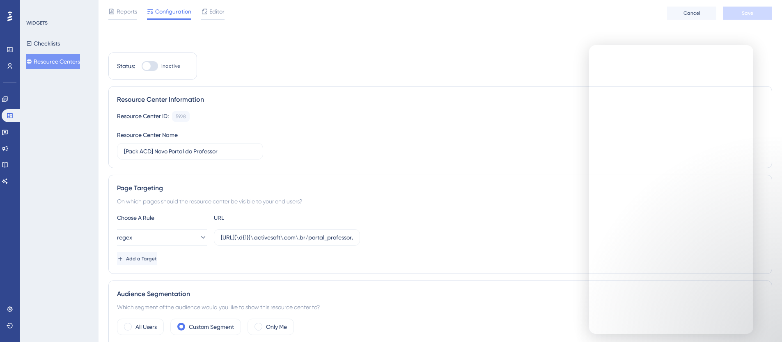 The image size is (782, 342). What do you see at coordinates (748, 13) in the screenshot?
I see `button: Save` at bounding box center [748, 13].